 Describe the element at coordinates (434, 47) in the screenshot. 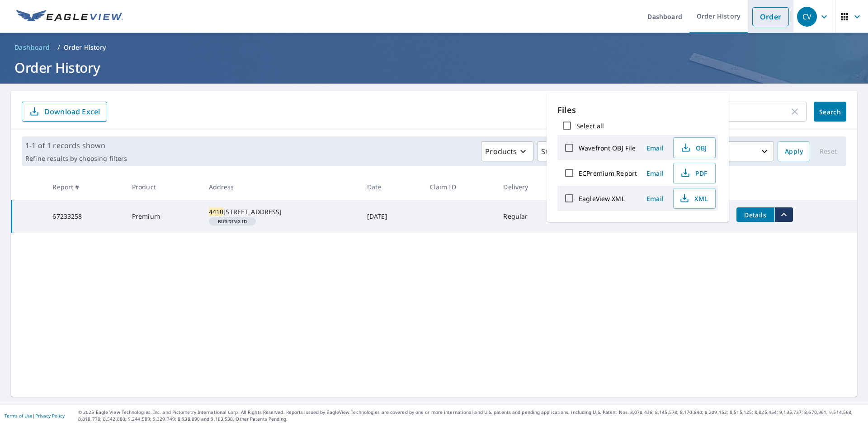

I see `nav: breadcrumb` at that location.